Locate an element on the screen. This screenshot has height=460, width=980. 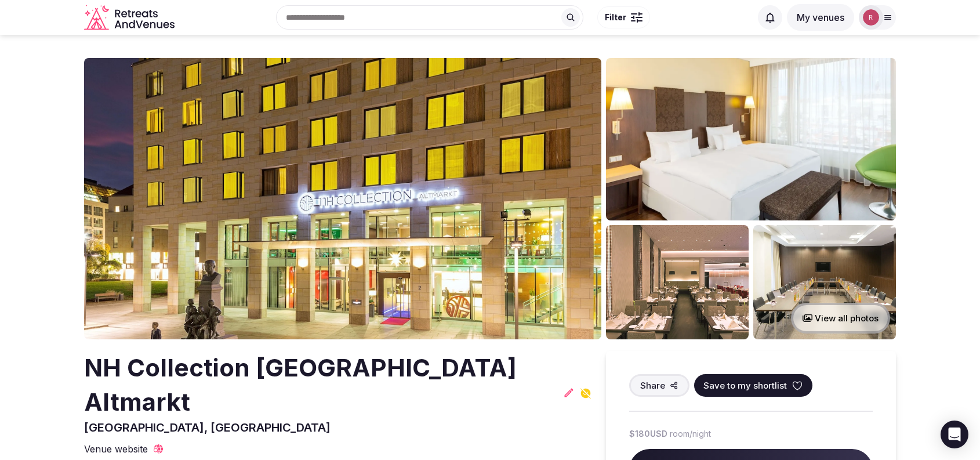
button: View all photos is located at coordinates (840, 318).